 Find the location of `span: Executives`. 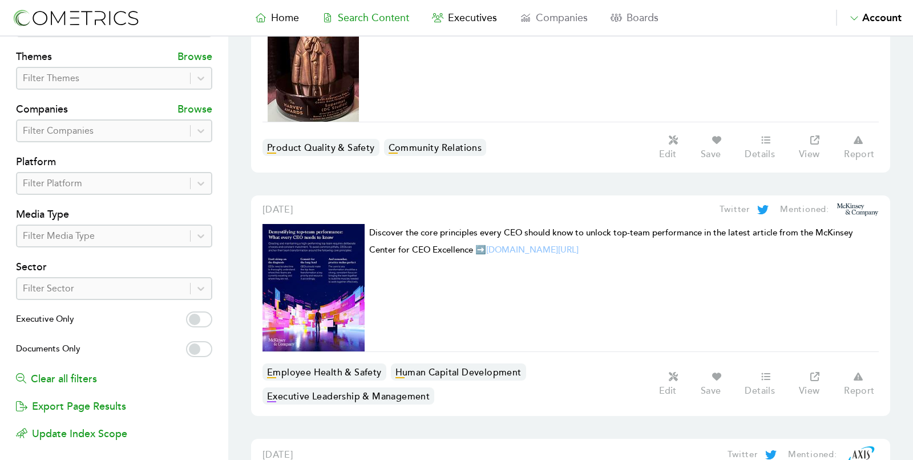

span: Executives is located at coordinates (473, 18).